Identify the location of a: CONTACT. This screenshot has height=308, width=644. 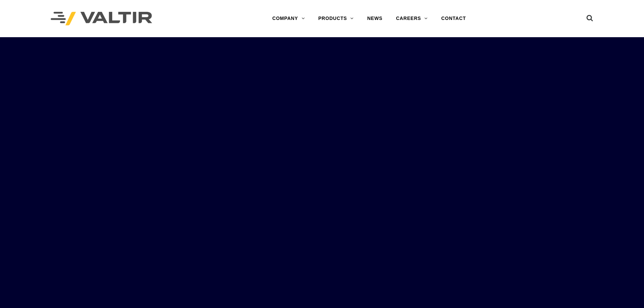
(453, 19).